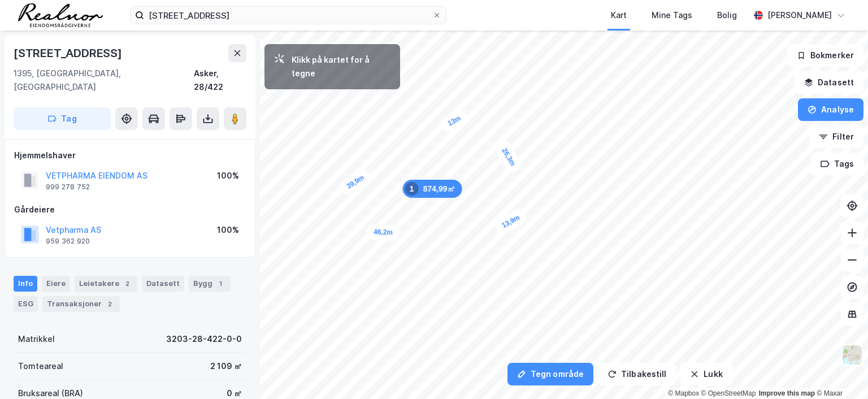 Image resolution: width=868 pixels, height=399 pixels. I want to click on div: Datasett, so click(163, 284).